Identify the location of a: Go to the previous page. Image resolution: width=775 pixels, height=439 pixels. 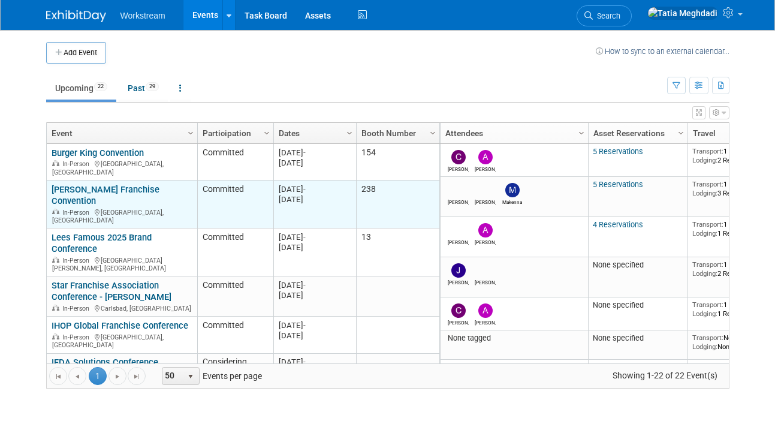
(77, 376).